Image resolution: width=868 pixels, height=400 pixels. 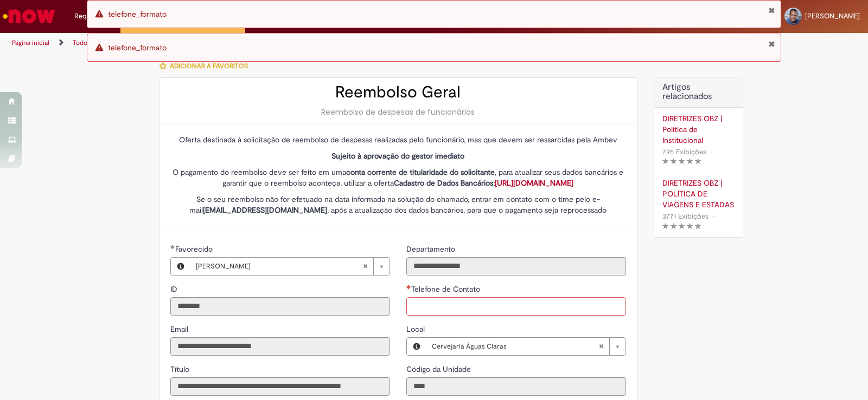 I want to click on h3: Artigos relacionados, so click(x=698, y=92).